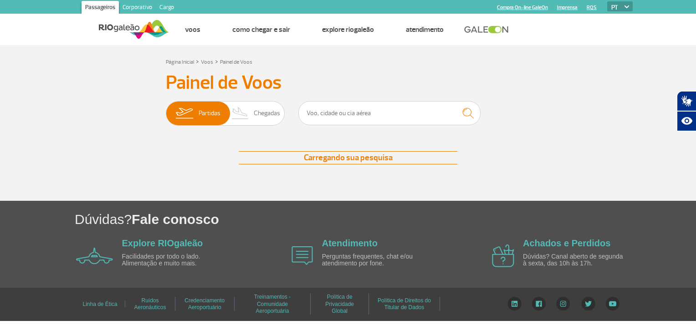 This screenshot has width=696, height=336. What do you see at coordinates (687, 111) in the screenshot?
I see `div: Plugin de acessibilidade da Hand Talk.` at bounding box center [687, 111].